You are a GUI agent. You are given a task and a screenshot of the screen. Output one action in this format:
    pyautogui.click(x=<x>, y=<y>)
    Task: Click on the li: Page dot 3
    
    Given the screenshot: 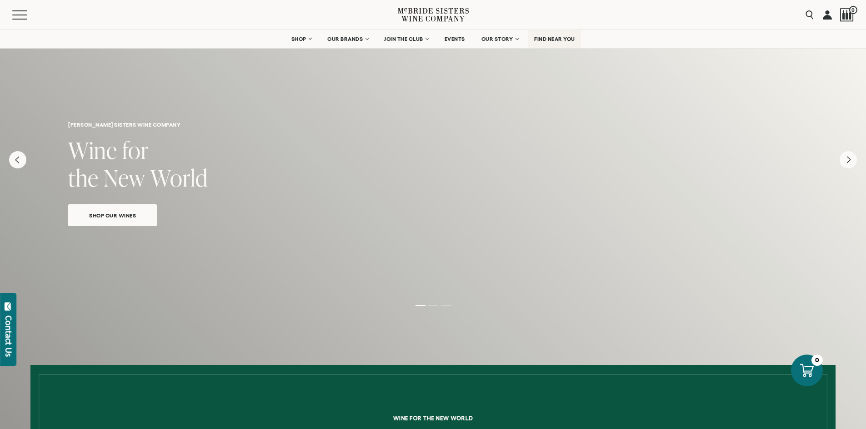 What is the action you would take?
    pyautogui.click(x=446, y=306)
    